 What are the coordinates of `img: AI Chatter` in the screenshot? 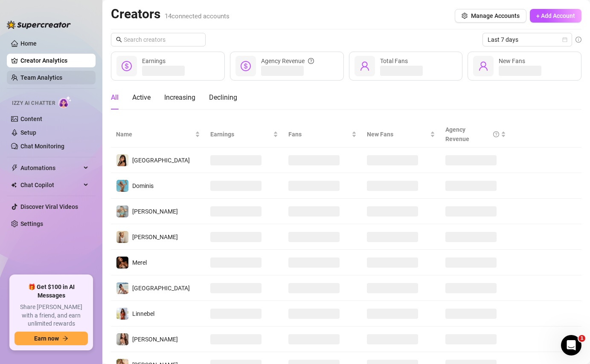 It's located at (65, 102).